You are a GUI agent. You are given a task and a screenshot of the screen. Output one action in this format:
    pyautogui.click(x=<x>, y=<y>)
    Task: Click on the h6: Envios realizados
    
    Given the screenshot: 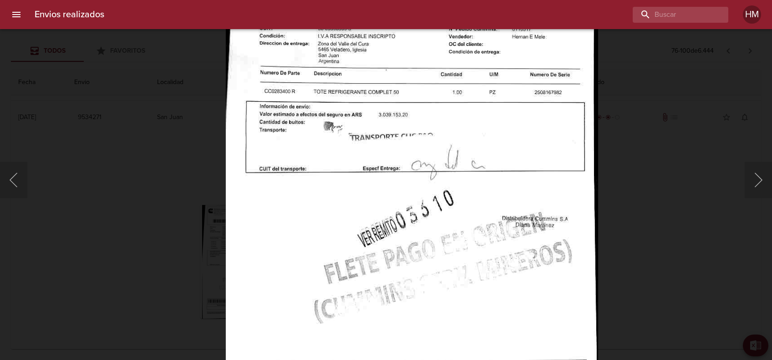 What is the action you would take?
    pyautogui.click(x=69, y=15)
    